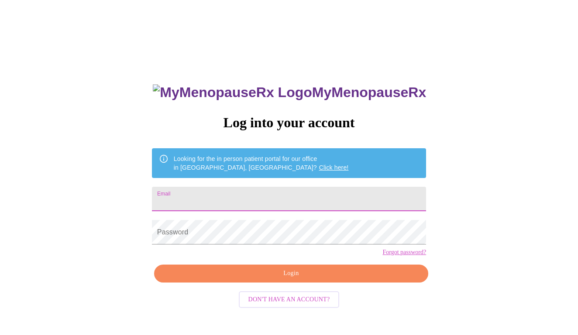 This screenshot has width=578, height=335. What do you see at coordinates (290, 92) in the screenshot?
I see `h3: MyMenopauseRx` at bounding box center [290, 92].